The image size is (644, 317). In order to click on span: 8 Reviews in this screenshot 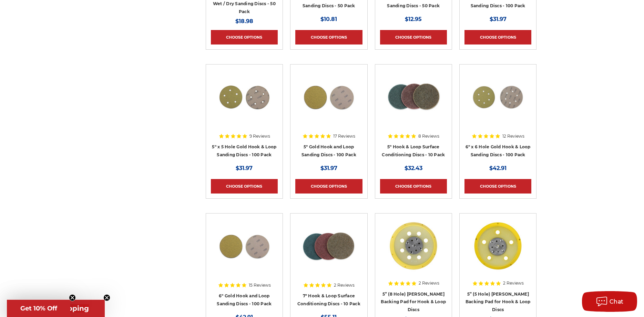, I will do `click(429, 136)`.